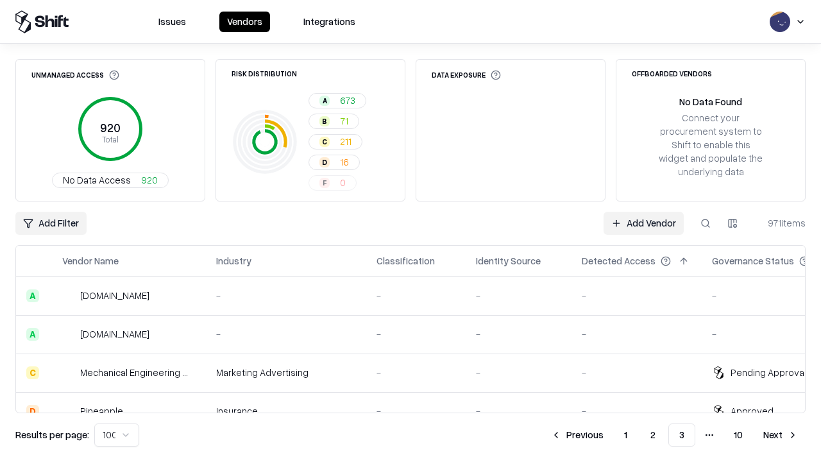  I want to click on button: B71, so click(333, 121).